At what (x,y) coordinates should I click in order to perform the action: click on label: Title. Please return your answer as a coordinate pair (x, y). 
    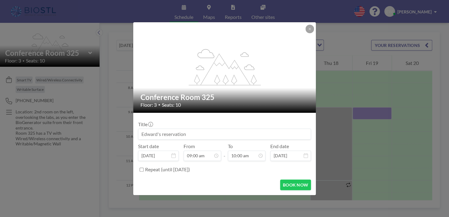
    Looking at the image, I should click on (145, 125).